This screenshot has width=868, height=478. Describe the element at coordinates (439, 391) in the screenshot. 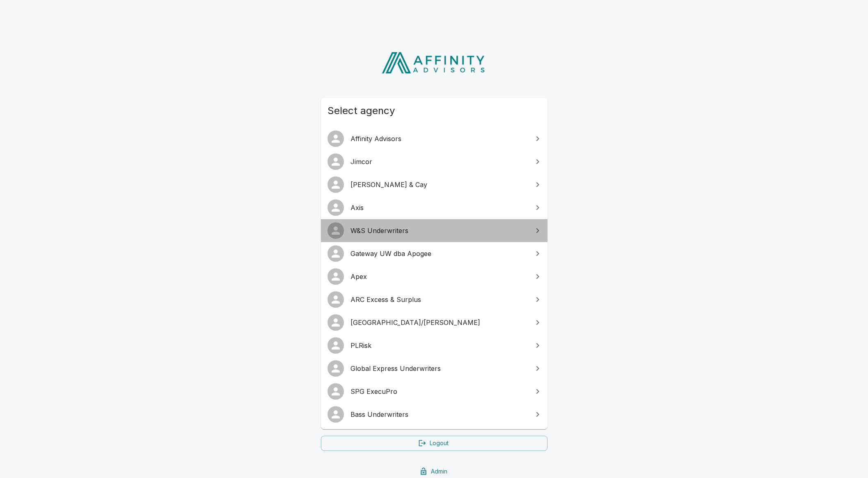

I see `span: SPG ExecuPro` at that location.